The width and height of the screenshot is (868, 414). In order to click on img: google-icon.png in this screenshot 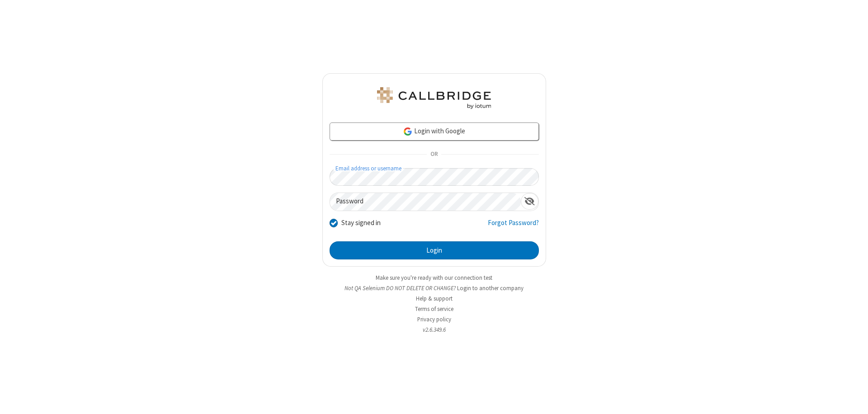, I will do `click(408, 132)`.